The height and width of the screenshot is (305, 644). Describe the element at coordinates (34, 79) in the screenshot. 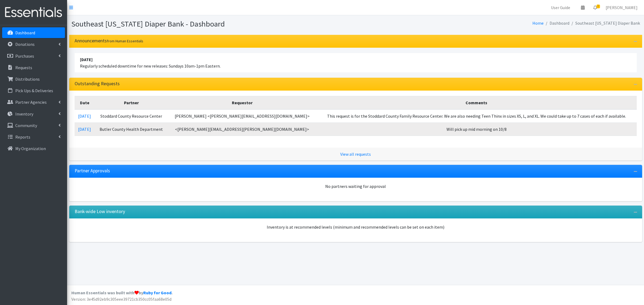

I see `a: Distributions` at that location.